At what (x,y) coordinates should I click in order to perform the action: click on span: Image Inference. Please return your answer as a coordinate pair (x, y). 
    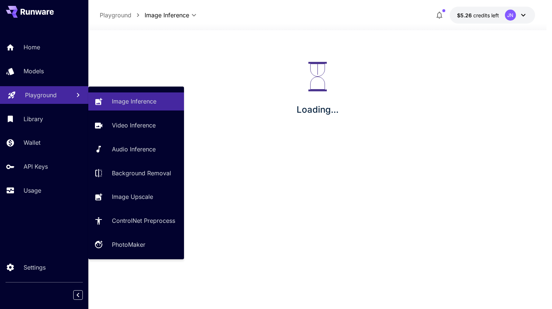
    Looking at the image, I should click on (167, 15).